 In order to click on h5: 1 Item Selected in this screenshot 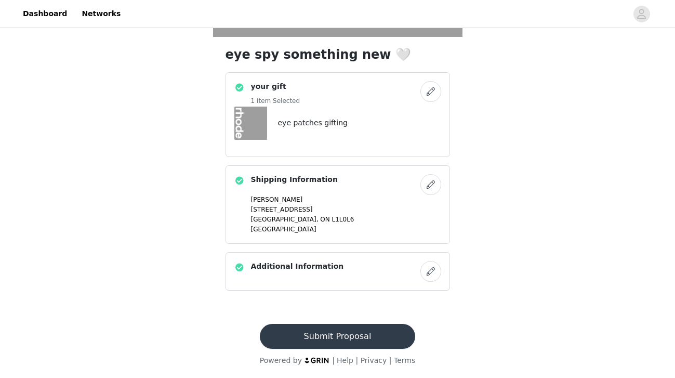, I will do `click(276, 101)`.